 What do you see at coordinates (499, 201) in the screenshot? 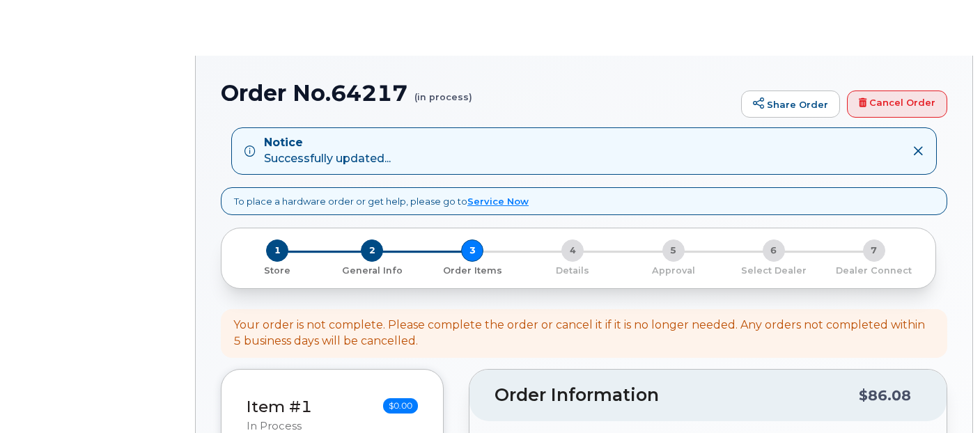
I see `a: Service Now` at bounding box center [499, 201].